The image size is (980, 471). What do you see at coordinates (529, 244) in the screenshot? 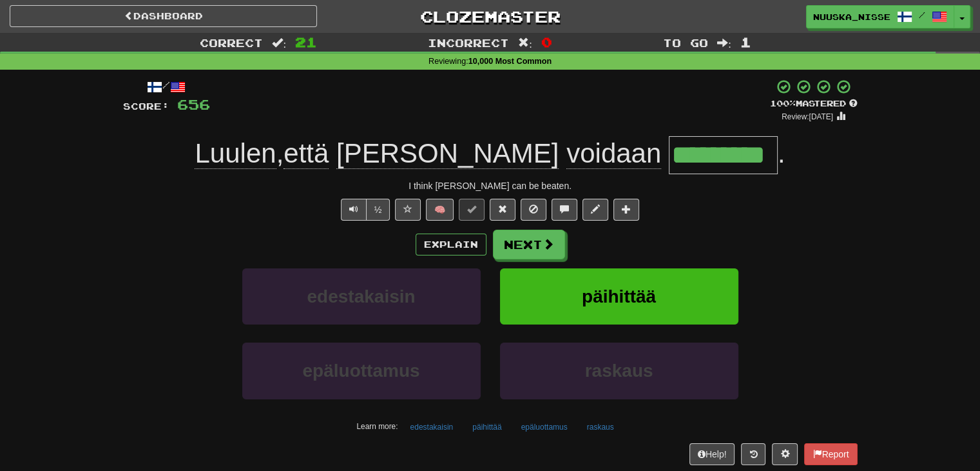
I see `button: Next` at bounding box center [529, 244].